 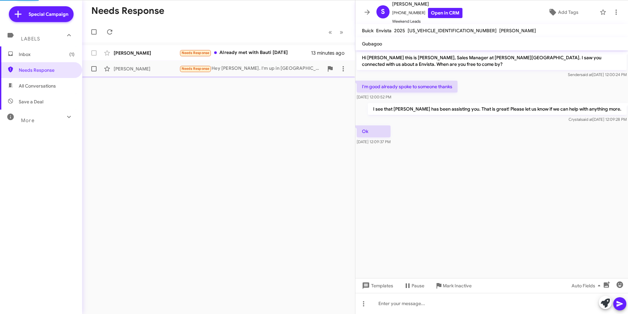 I want to click on span: 2025, so click(x=400, y=31).